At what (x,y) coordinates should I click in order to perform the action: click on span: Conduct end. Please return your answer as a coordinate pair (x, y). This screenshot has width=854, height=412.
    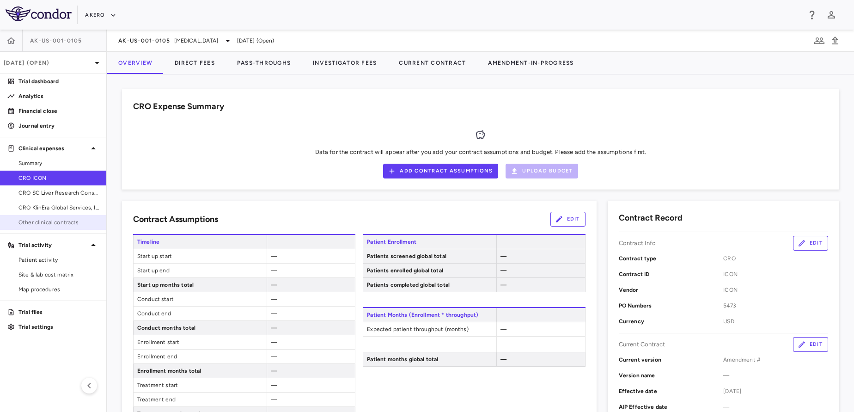
    Looking at the image, I should click on (200, 313).